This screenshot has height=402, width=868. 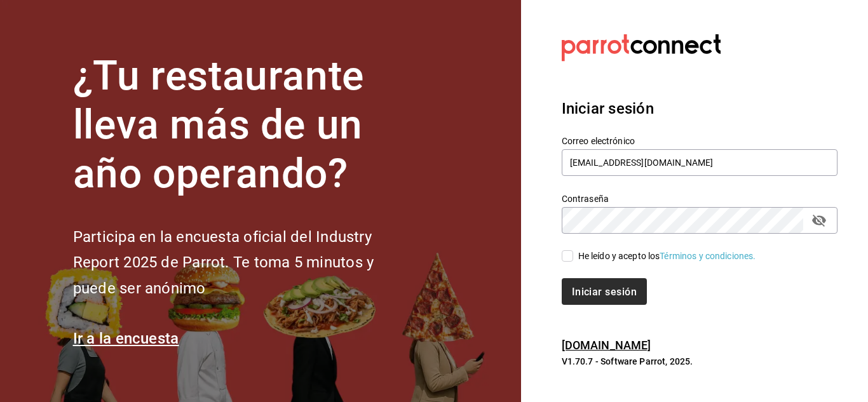 What do you see at coordinates (619, 256) in the screenshot?
I see `font: He leído y acepto los` at bounding box center [619, 256].